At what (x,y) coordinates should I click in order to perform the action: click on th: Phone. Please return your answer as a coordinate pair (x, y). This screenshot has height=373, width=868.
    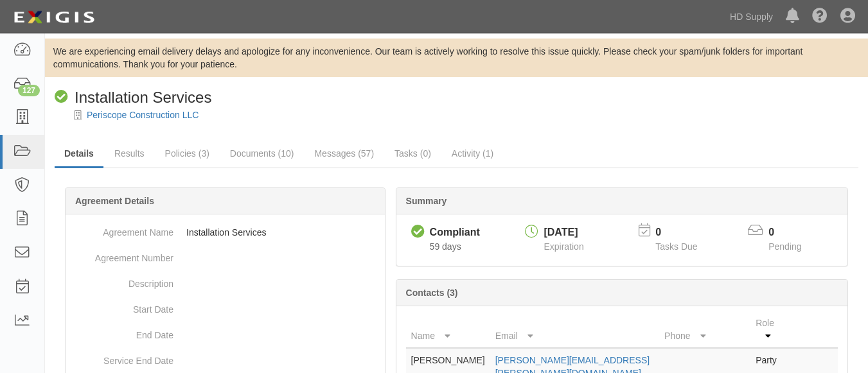
    Looking at the image, I should click on (705, 329).